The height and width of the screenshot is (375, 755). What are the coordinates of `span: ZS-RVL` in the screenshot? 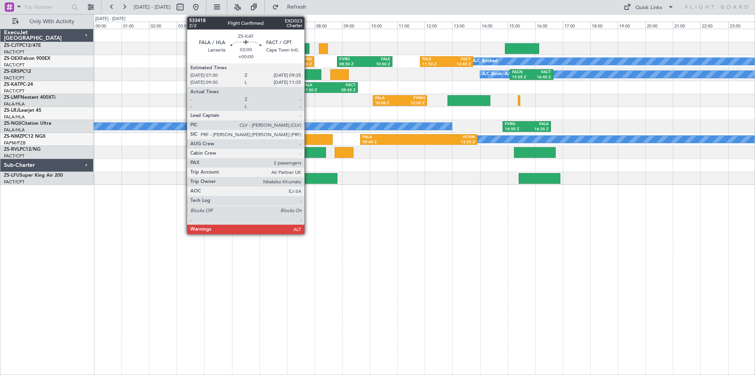 It's located at (12, 149).